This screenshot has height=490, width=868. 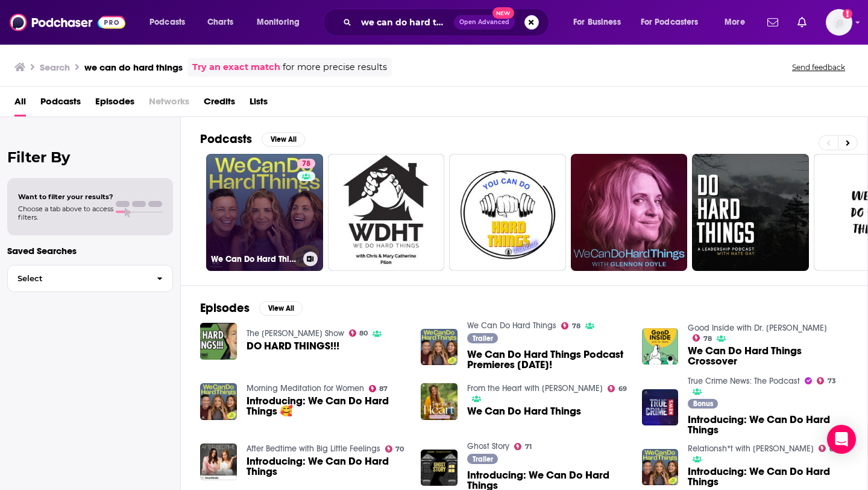 I want to click on h3: Search, so click(x=55, y=67).